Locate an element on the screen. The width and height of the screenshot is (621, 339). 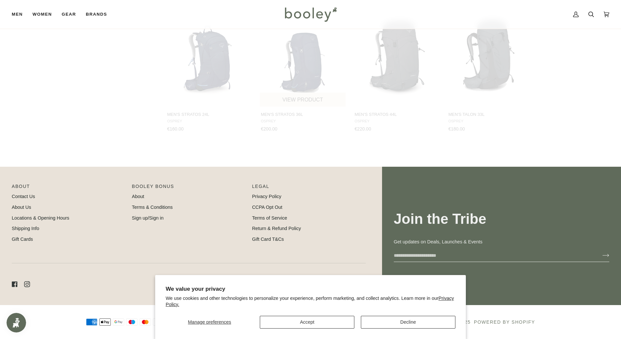
button: Manage preferences is located at coordinates (209, 322).